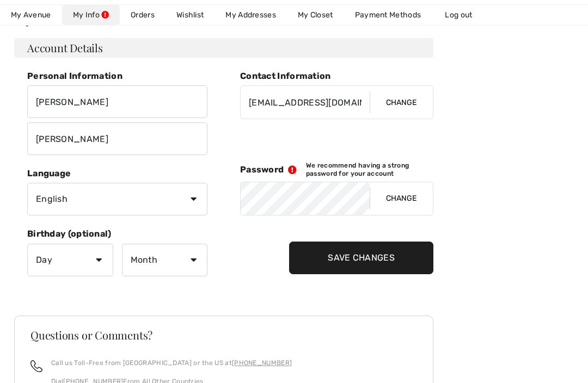 This screenshot has width=588, height=383. What do you see at coordinates (117, 101) in the screenshot?
I see `input: First name` at bounding box center [117, 101].